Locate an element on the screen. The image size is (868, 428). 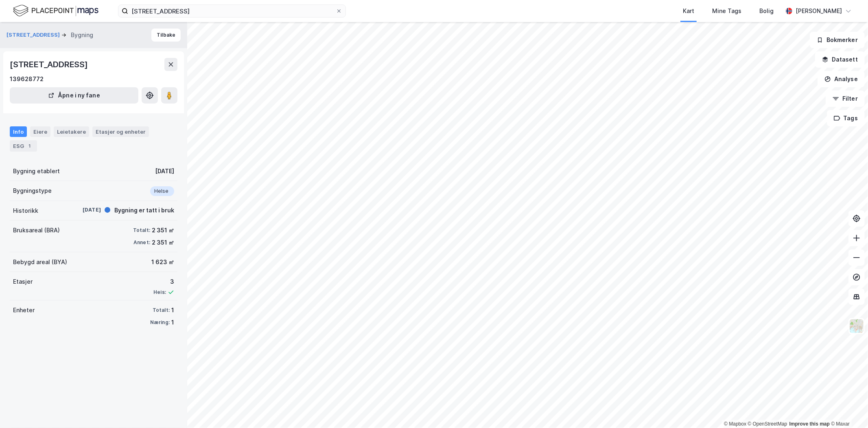
div: Kontrollprogram for chat is located at coordinates (848, 408).